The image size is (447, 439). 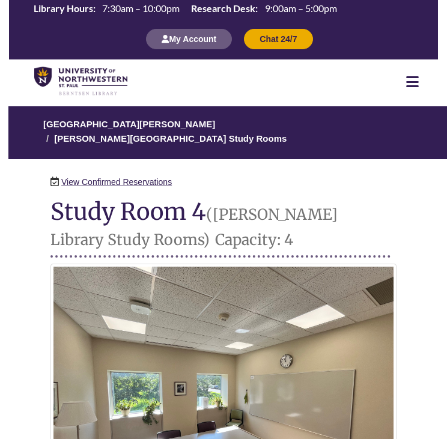 What do you see at coordinates (254, 240) in the screenshot?
I see `small: Capacity: 4` at bounding box center [254, 240].